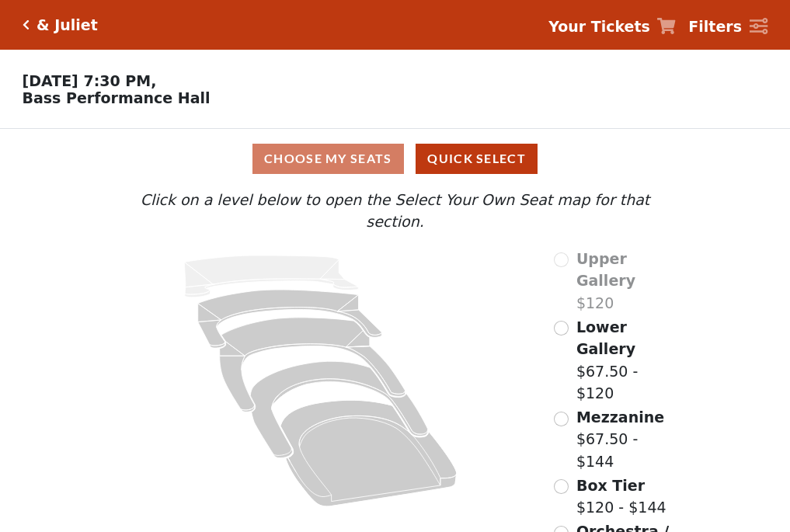 Image resolution: width=790 pixels, height=532 pixels. Describe the element at coordinates (599, 26) in the screenshot. I see `strong: Your Tickets` at that location.